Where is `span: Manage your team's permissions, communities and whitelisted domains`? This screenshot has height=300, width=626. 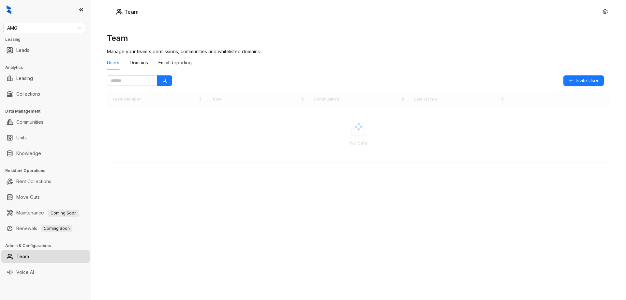 span: Manage your team's permissions, communities and whitelisted domains is located at coordinates (183, 51).